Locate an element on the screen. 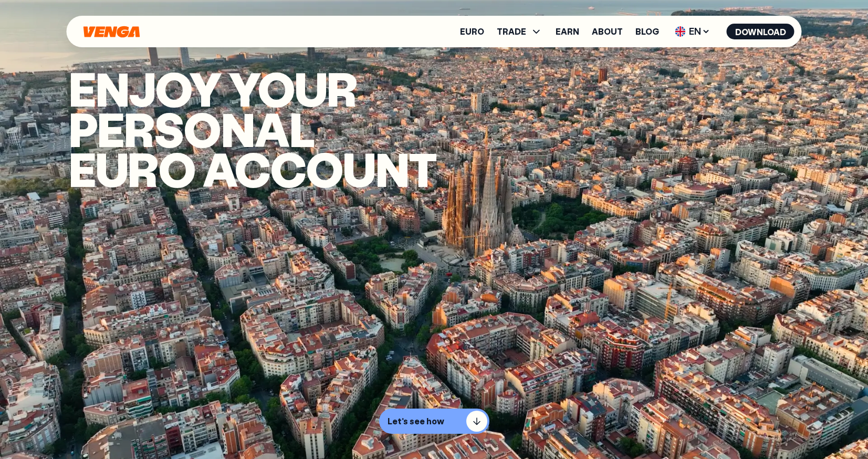 The height and width of the screenshot is (459, 868). a: About is located at coordinates (607, 31).